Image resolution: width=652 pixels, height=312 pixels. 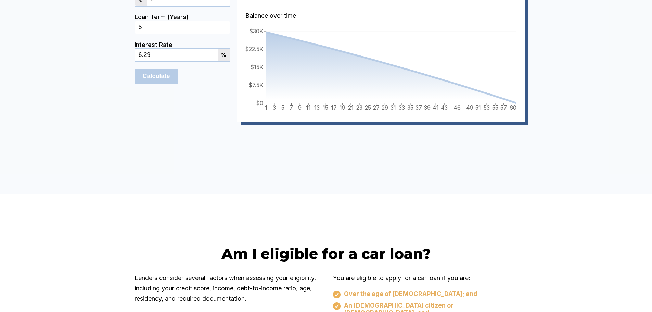 What do you see at coordinates (495, 108) in the screenshot?
I see `tspan: 55` at bounding box center [495, 108].